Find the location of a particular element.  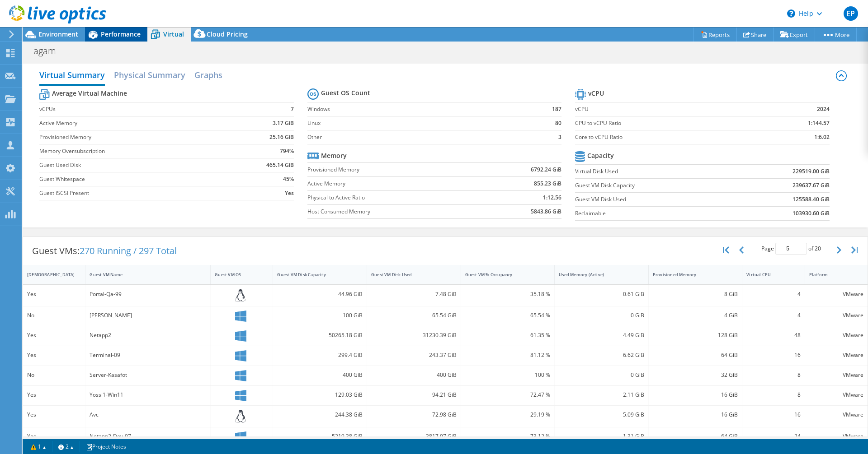

div: 128 GiB is located at coordinates (696, 336).